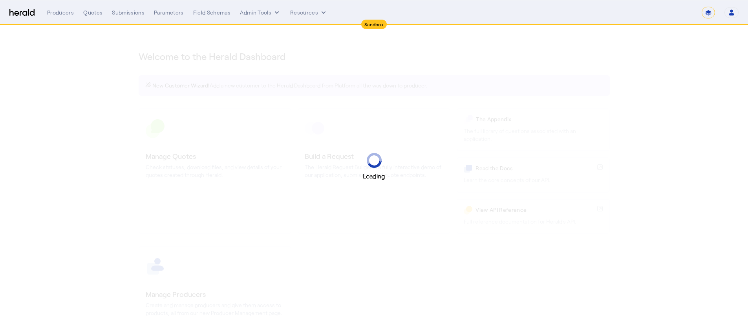 This screenshot has width=748, height=333. What do you see at coordinates (93, 13) in the screenshot?
I see `div: Quotes` at bounding box center [93, 13].